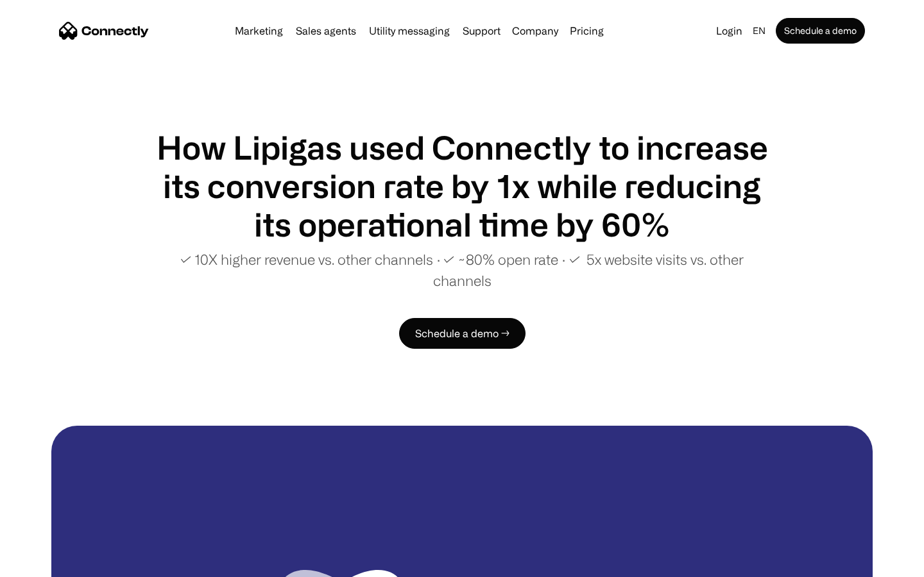 Image resolution: width=924 pixels, height=577 pixels. I want to click on p: ✓ 10X higher revenue vs. other channels ∙ ✓ ~80% open rate ∙ ✓ 5x website visits vs. other channels, so click(462, 270).